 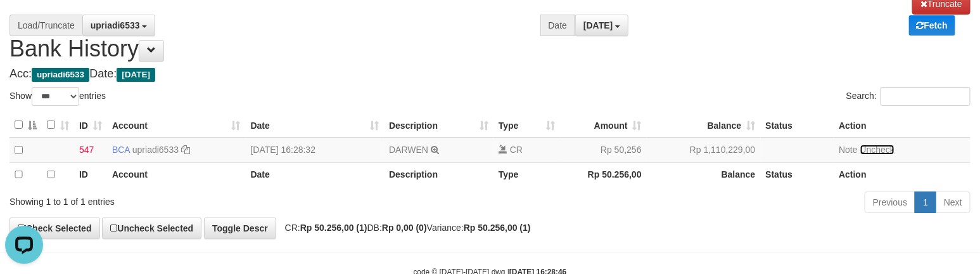 I want to click on th: Type, so click(x=526, y=174).